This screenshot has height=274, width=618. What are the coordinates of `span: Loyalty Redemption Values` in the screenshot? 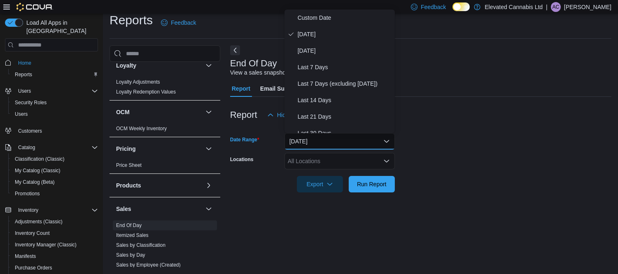 It's located at (146, 92).